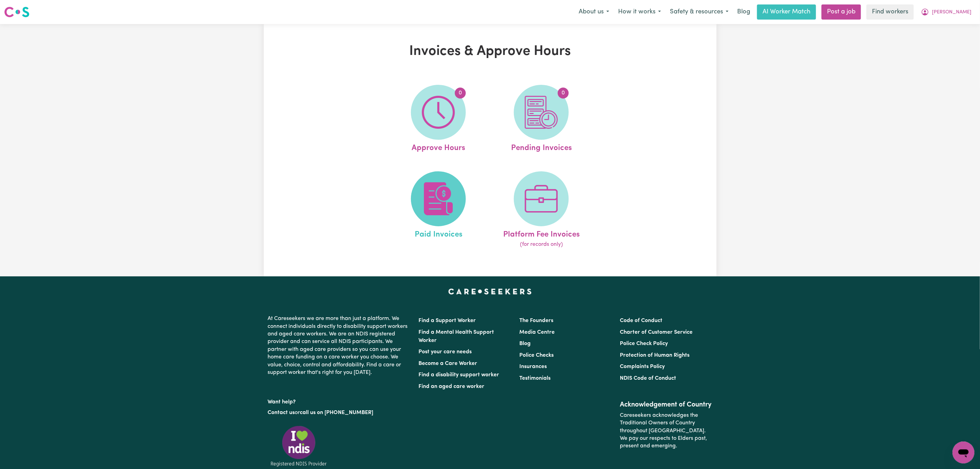 This screenshot has height=469, width=980. What do you see at coordinates (541, 245) in the screenshot?
I see `span: (for records only)` at bounding box center [541, 245].